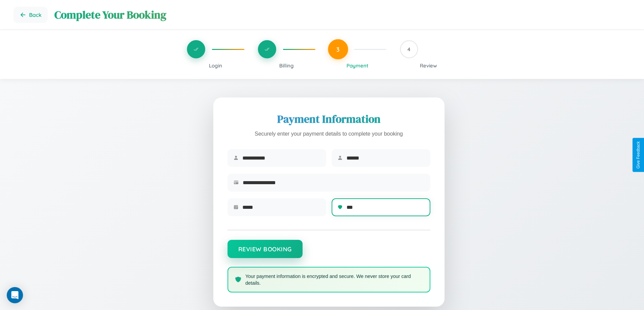  Describe the element at coordinates (638, 155) in the screenshot. I see `div: Give Feedback` at that location.